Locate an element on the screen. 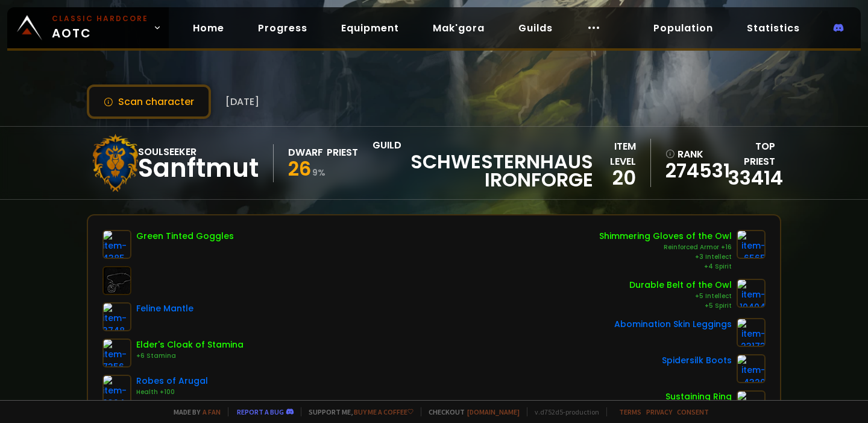 The image size is (868, 423). div: Feline Mantle is located at coordinates (165, 308).